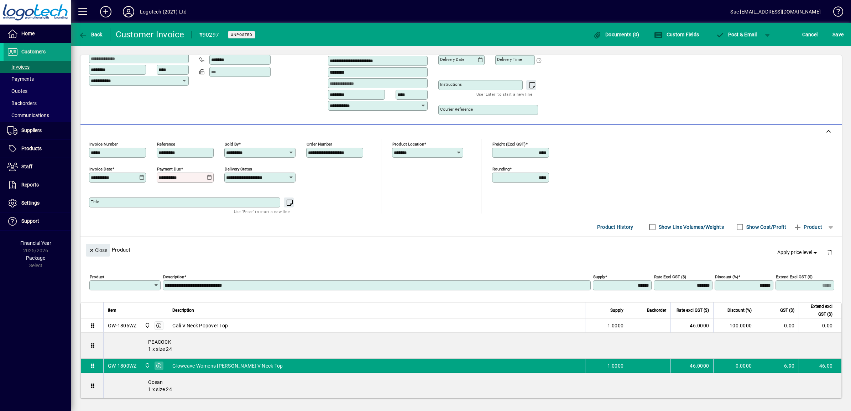 Image resolution: width=851 pixels, height=411 pixels. I want to click on button: Product, so click(807, 227).